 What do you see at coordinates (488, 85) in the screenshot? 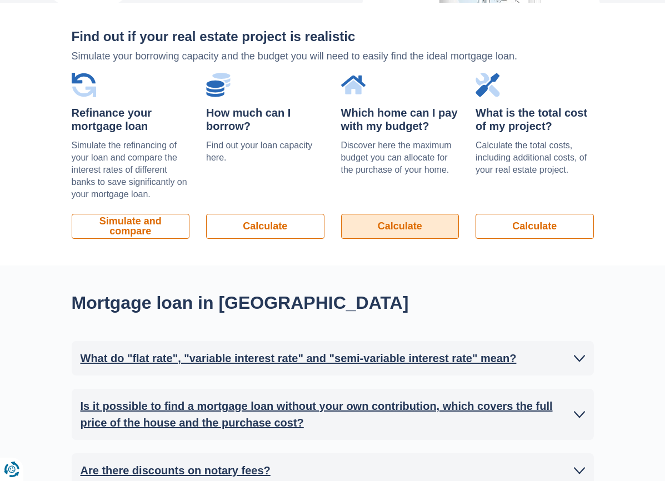
I see `img: What is the total cost of my project?` at bounding box center [488, 85].